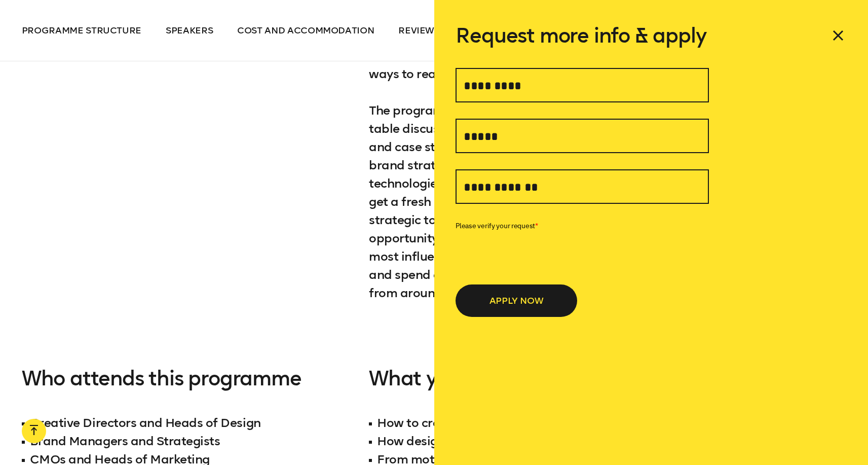  I want to click on button: APPLY NOW, so click(516, 301).